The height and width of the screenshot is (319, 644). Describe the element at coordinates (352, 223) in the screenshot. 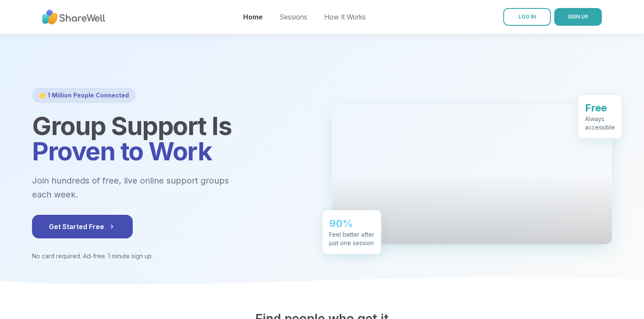

I see `div: 90%` at that location.